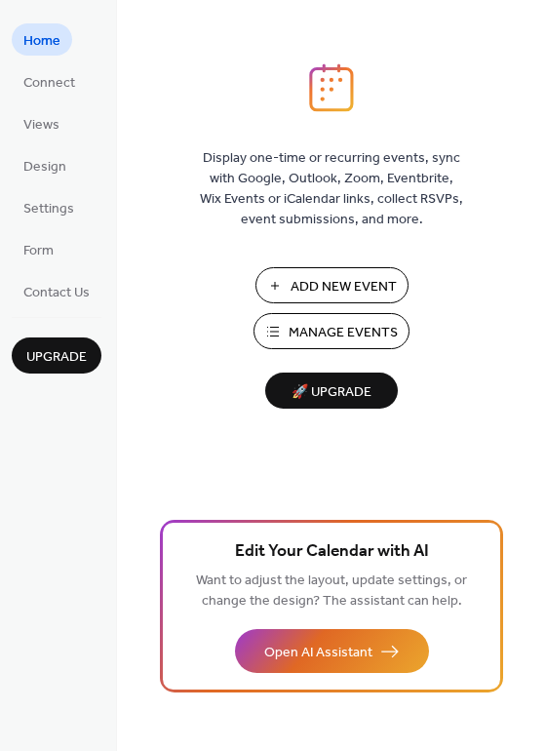  I want to click on span: Display one-time or recurring events, sync with Google, Outlook, Zoom, Eventbrite, Wix Events or ..., so click(332, 189).